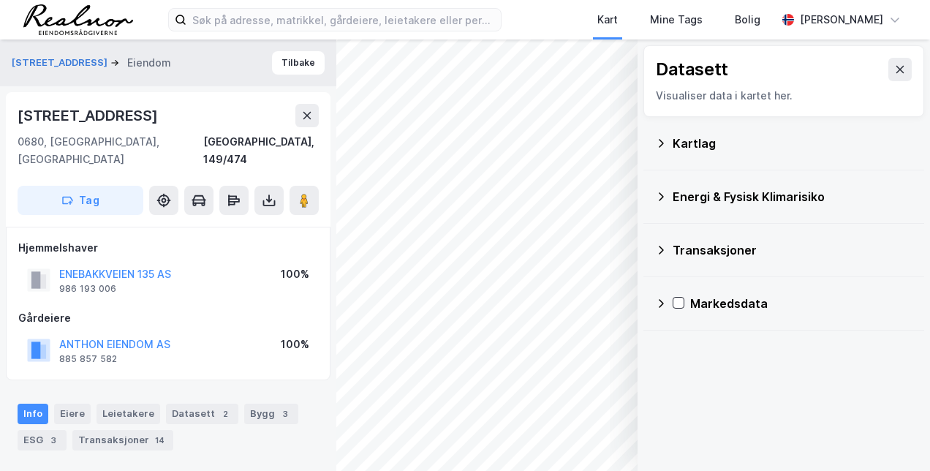  What do you see at coordinates (33, 414) in the screenshot?
I see `div: Info` at bounding box center [33, 414].